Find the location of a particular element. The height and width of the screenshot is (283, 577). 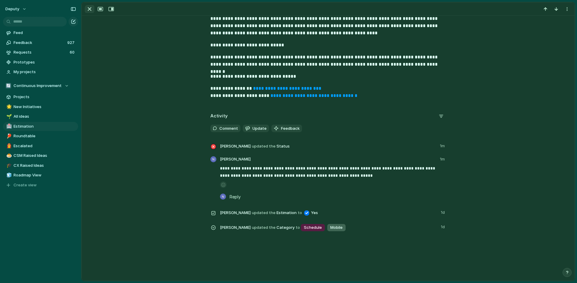

a: 🌟New Initiatives is located at coordinates (41, 107).